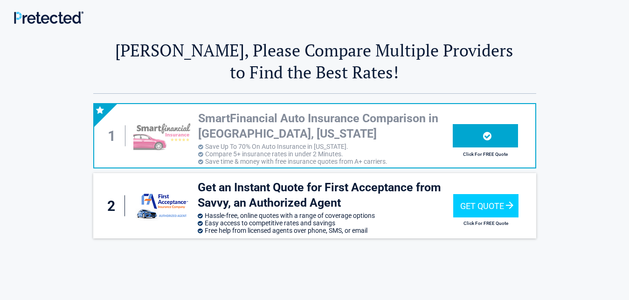 This screenshot has height=300, width=629. What do you see at coordinates (325, 230) in the screenshot?
I see `li: Free help from licensed agents over phone, SMS, or email` at bounding box center [325, 230].